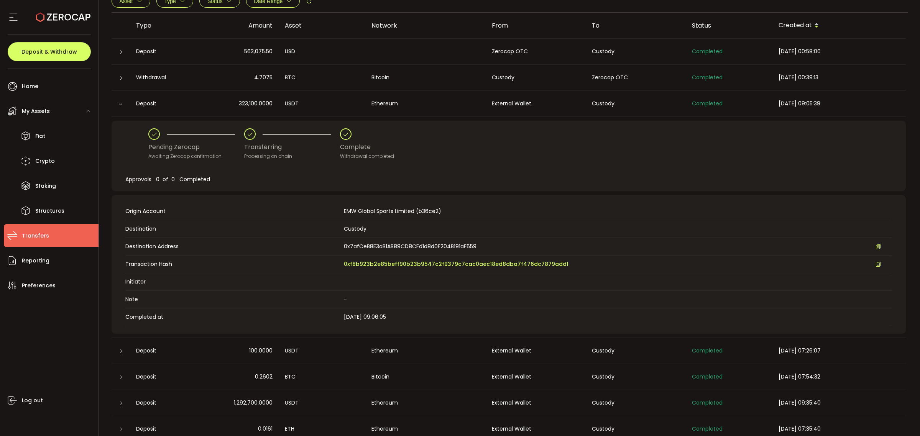  I want to click on span: 0.2602, so click(264, 377).